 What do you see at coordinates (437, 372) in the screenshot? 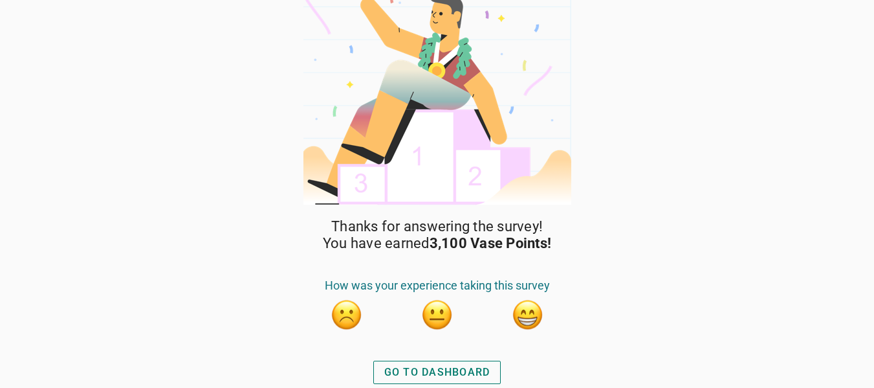
I see `div: GO TO DASHBOARD` at bounding box center [437, 372].